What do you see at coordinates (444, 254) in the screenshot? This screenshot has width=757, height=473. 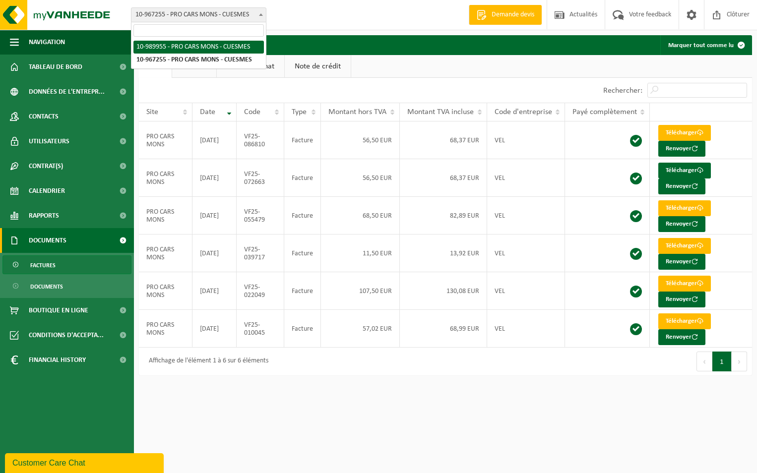 I see `td: 13,92 EUR` at bounding box center [444, 254].